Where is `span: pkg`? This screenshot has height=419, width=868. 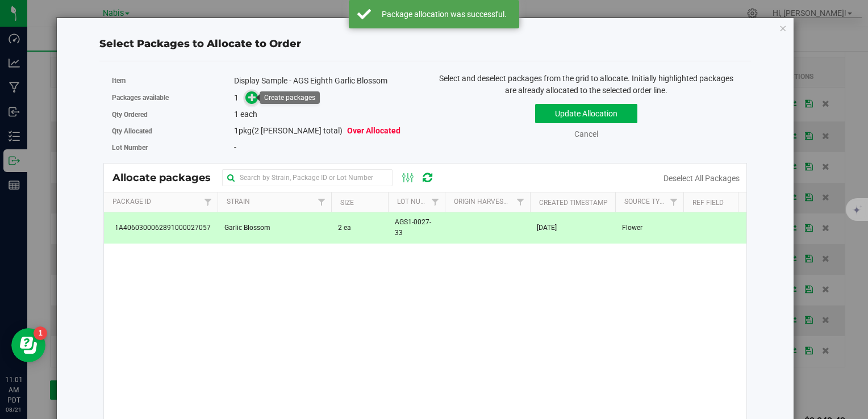 span: pkg is located at coordinates (317, 131).